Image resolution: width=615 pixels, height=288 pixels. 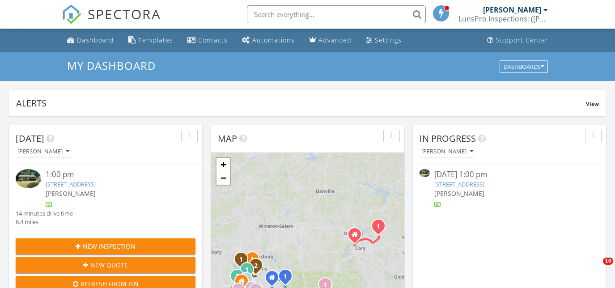 I want to click on a: Support Center, so click(x=518, y=40).